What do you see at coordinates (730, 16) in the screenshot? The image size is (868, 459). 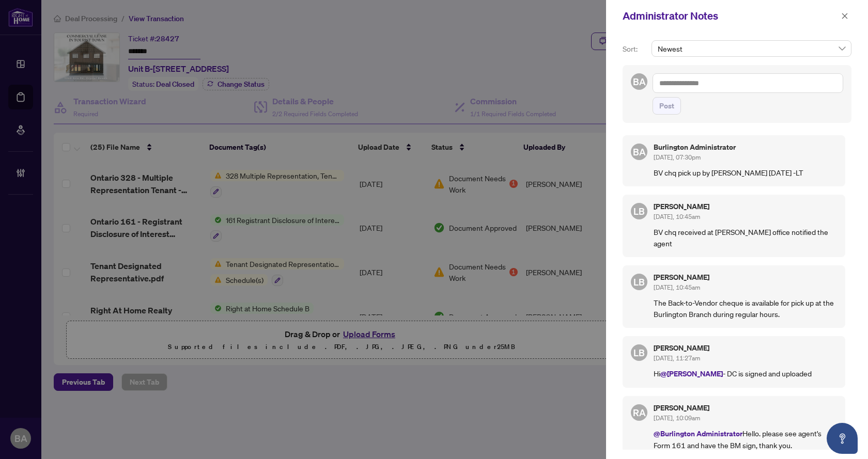 I see `div: Administrator Notes` at bounding box center [730, 16].